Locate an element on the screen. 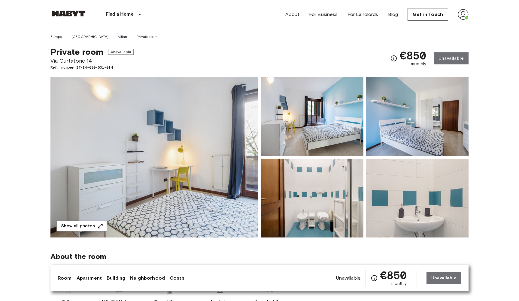  span: Private room is located at coordinates (77, 52).